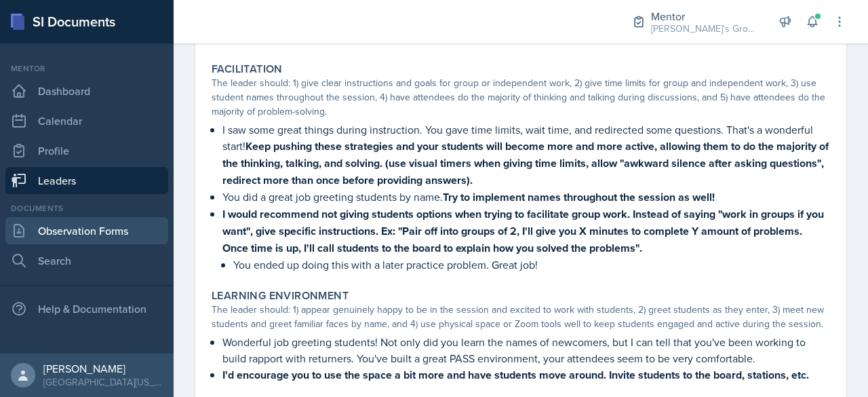 Image resolution: width=868 pixels, height=397 pixels. What do you see at coordinates (521, 97) in the screenshot?
I see `div: The leader should: 1) give clear instructions and goals for group or independent work, 2) give ti...` at bounding box center [521, 97].